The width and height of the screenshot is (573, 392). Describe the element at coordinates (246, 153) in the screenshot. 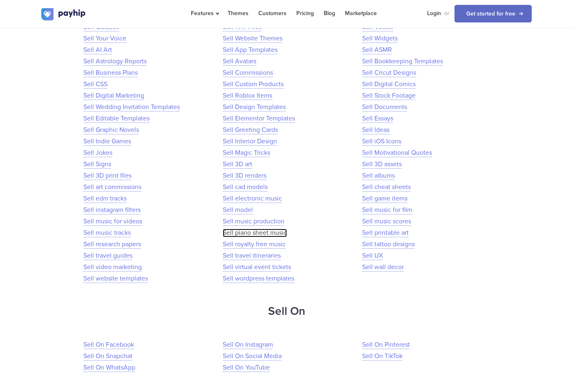

I see `a: Sell Magic Tricks` at that location.